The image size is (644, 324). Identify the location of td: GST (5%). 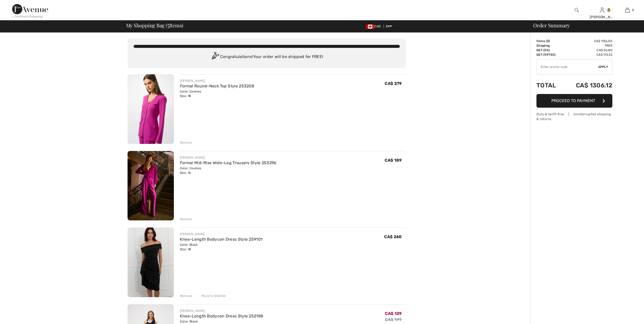
(550, 50).